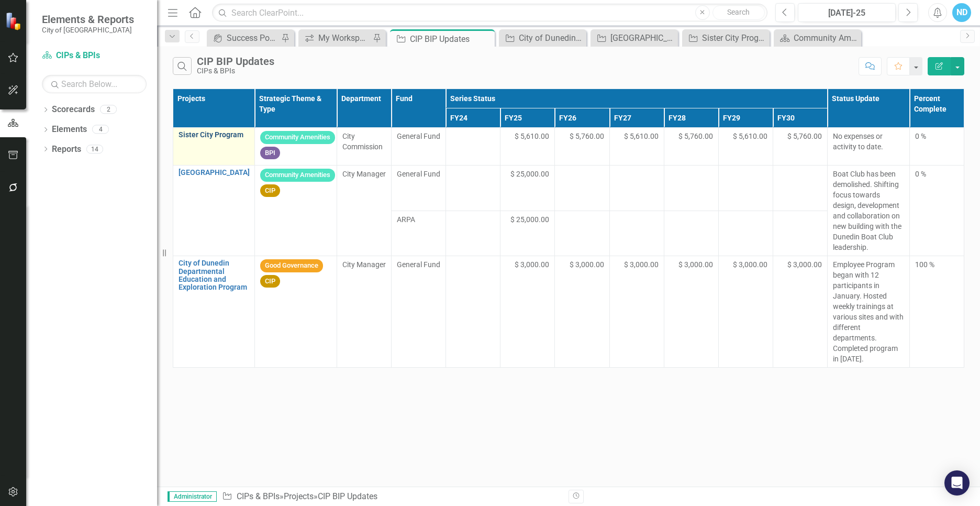 This screenshot has width=980, height=506. Describe the element at coordinates (364, 265) in the screenshot. I see `span: City Manager` at that location.